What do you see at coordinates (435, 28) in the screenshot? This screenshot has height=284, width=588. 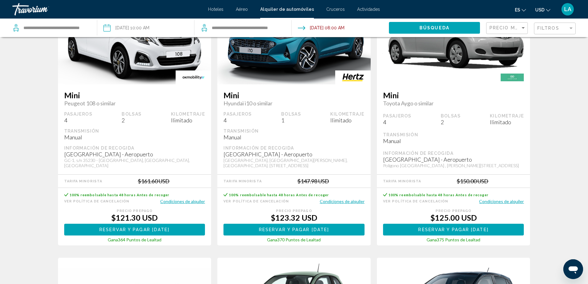 I see `span: Búsqueda` at bounding box center [435, 28].